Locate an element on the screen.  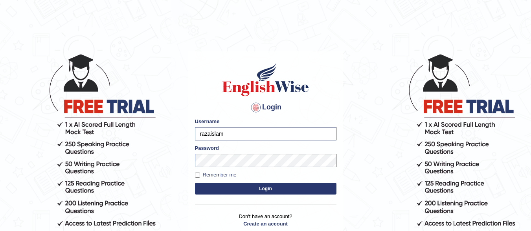
label: Password is located at coordinates (207, 148).